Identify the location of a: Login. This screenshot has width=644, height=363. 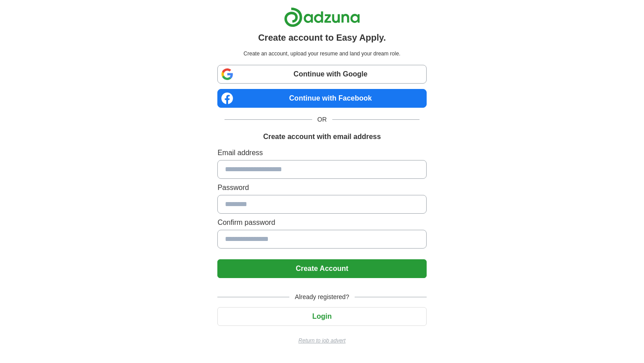
(322, 316).